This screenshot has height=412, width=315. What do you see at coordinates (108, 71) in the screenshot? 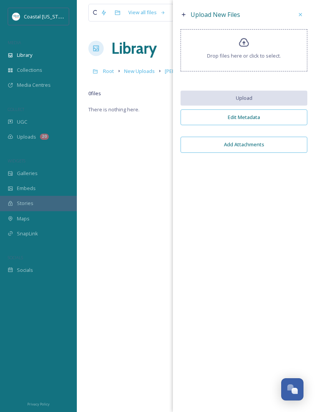
I see `span: Root` at bounding box center [108, 71].